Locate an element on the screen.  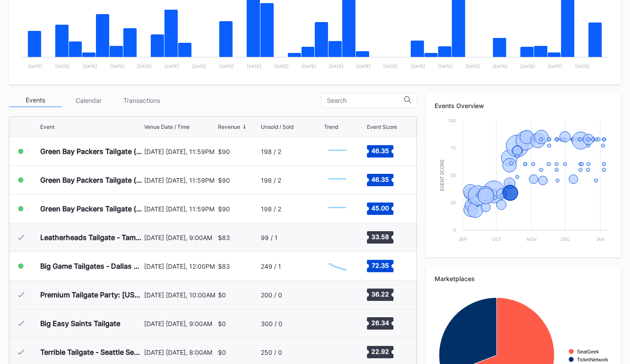
text: Event Score is located at coordinates (442, 175).